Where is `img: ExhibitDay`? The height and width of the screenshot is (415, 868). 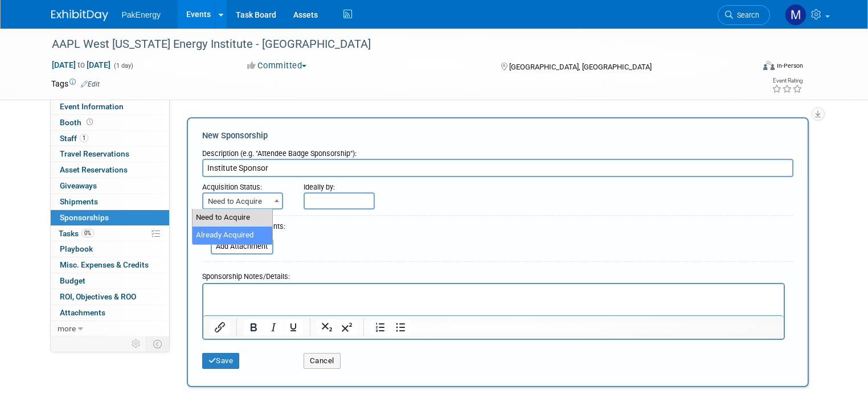
img: ExhibitDay is located at coordinates (79, 15).